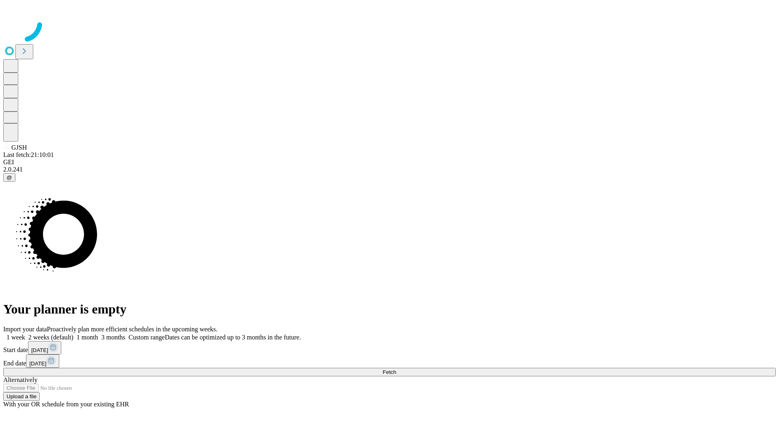 The width and height of the screenshot is (779, 438). What do you see at coordinates (389, 372) in the screenshot?
I see `span: Fetch` at bounding box center [389, 372].